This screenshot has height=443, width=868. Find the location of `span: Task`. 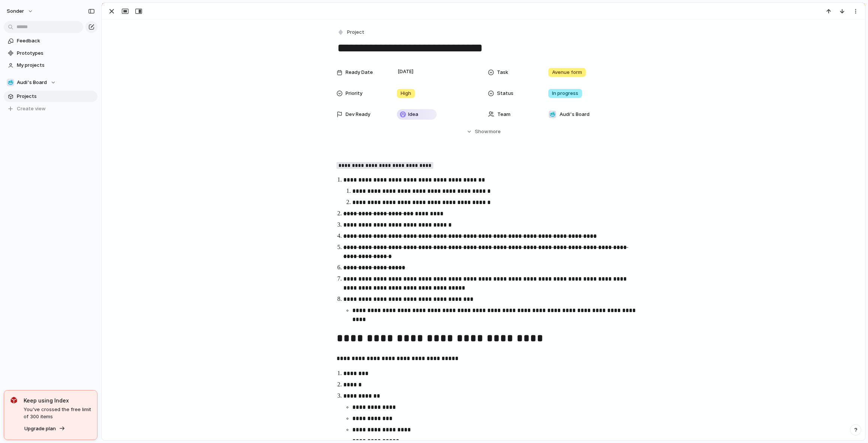

span: Task is located at coordinates (503, 72).